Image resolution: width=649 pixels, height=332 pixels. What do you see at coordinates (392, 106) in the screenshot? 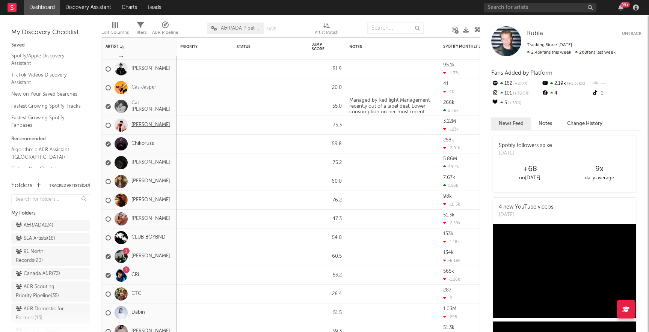
I see `div: Managed by Red light Management, recently out of a label deal. Lower consumption on her most rece...` at bounding box center [392, 106].